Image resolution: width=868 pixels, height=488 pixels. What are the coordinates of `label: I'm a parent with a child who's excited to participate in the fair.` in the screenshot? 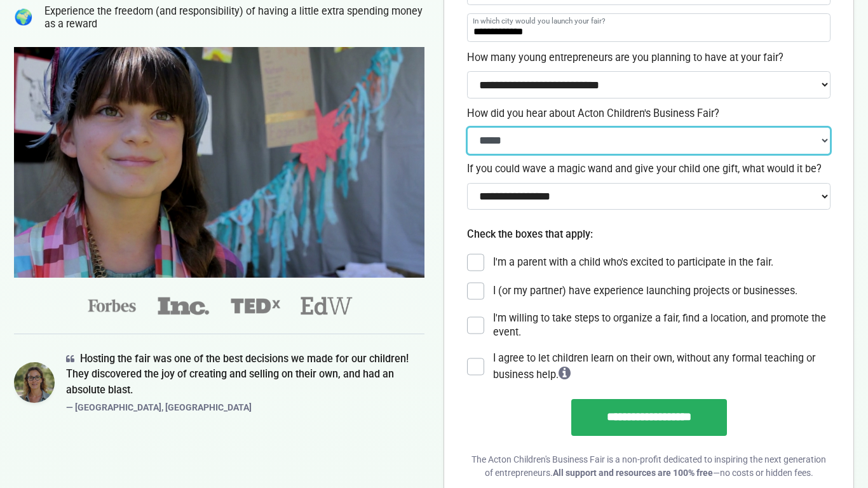 It's located at (633, 262).